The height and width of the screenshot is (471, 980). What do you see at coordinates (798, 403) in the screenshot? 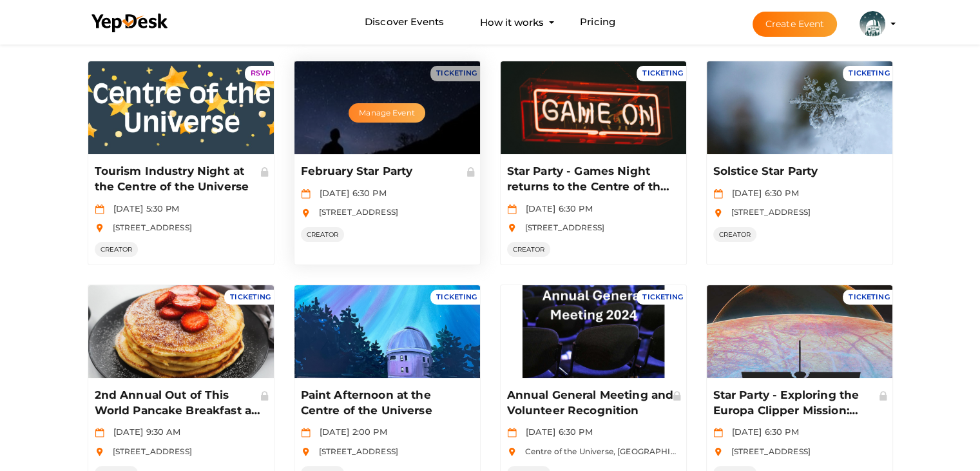
I see `p: Star Party - Exploring the Europa Clipper Mission: Deep Diving into a Secret Ocean World` at bounding box center [798, 403].